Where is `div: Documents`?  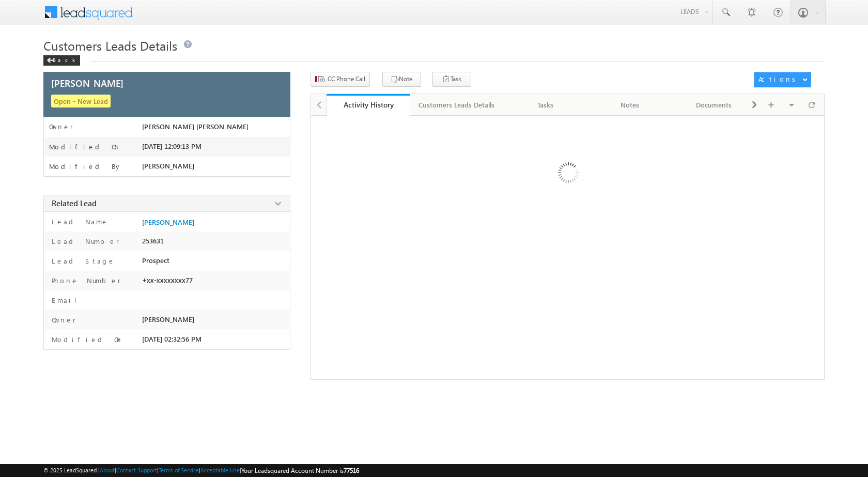
div: Documents is located at coordinates (713, 105).